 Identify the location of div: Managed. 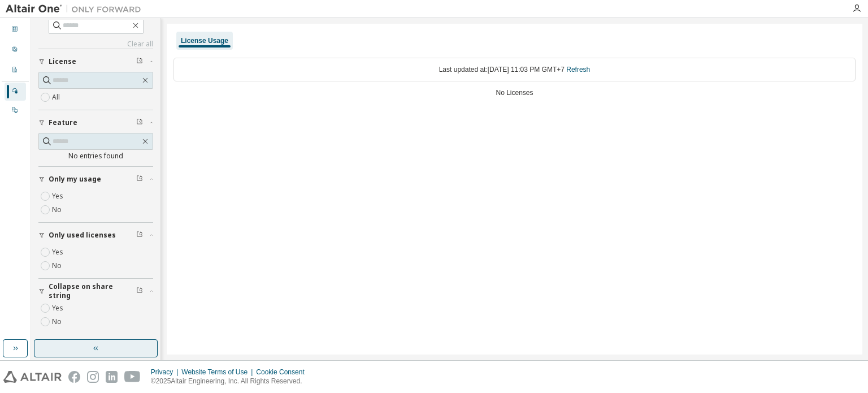
(15, 91).